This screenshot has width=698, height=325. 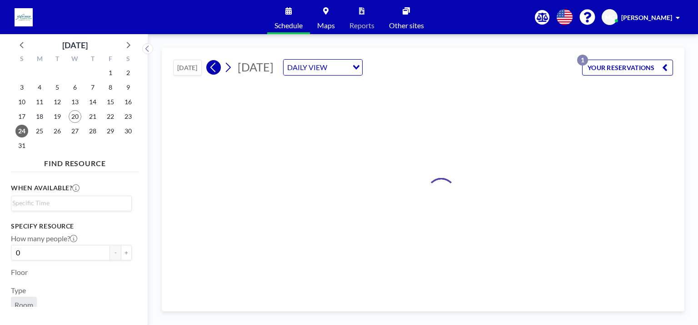 I want to click on span: Thursday, August 28, 2025, so click(x=93, y=131).